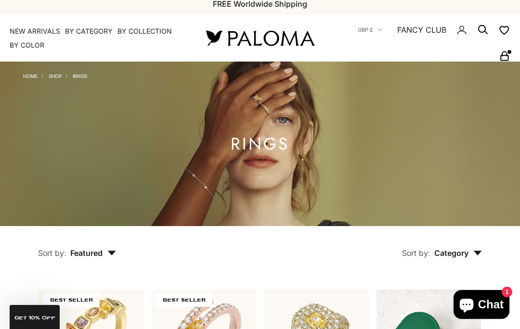 The image size is (520, 329). What do you see at coordinates (55, 75) in the screenshot?
I see `nav: Breadcrumb` at bounding box center [55, 75].